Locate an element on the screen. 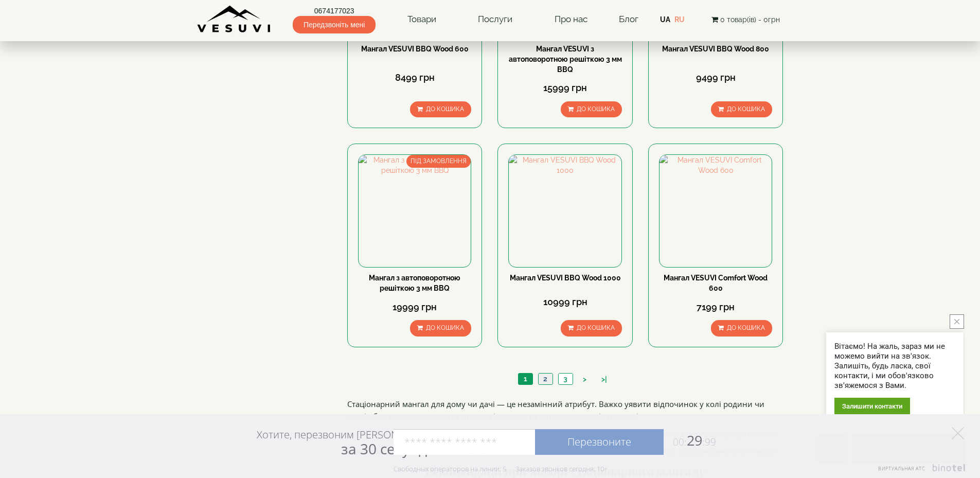 The image size is (980, 478). img: Завод VESUVI is located at coordinates (234, 19).